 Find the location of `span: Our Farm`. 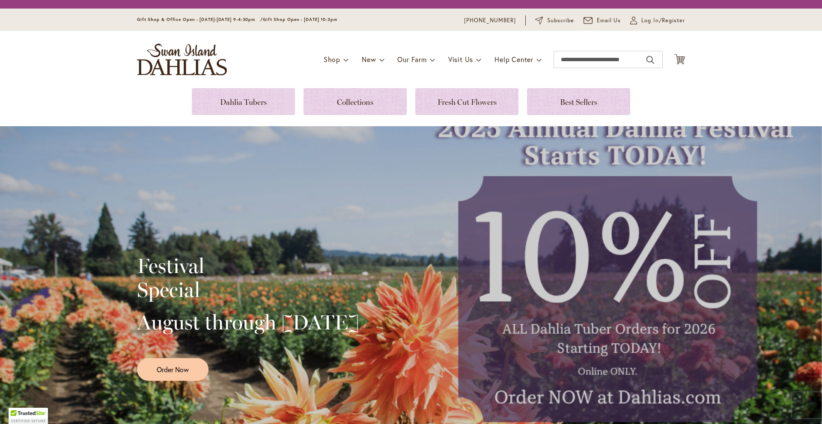

span: Our Farm is located at coordinates (412, 59).